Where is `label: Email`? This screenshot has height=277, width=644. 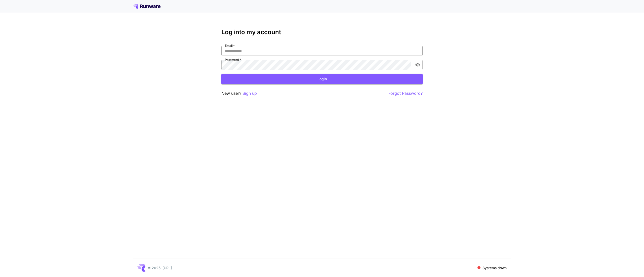
label: Email is located at coordinates (230, 45).